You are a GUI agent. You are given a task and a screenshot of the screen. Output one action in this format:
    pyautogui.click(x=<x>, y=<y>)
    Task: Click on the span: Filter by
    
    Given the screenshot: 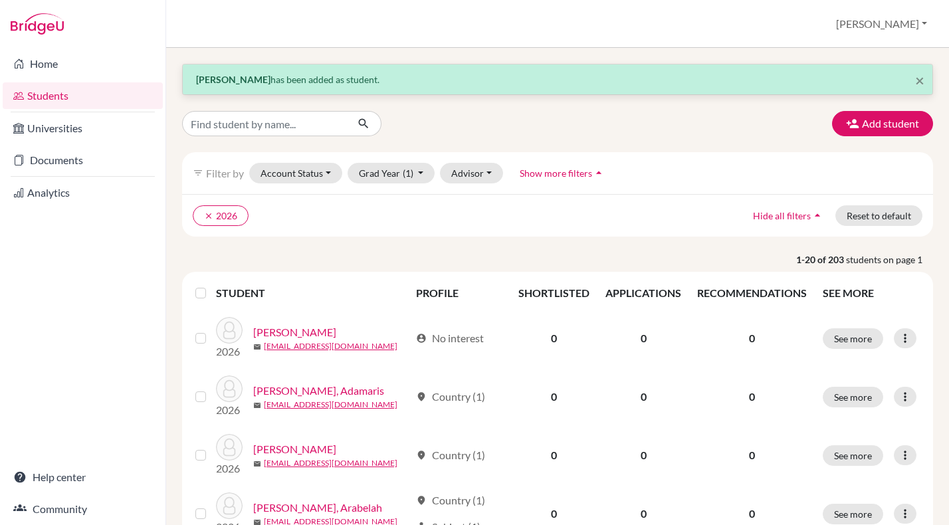 What is the action you would take?
    pyautogui.click(x=225, y=173)
    